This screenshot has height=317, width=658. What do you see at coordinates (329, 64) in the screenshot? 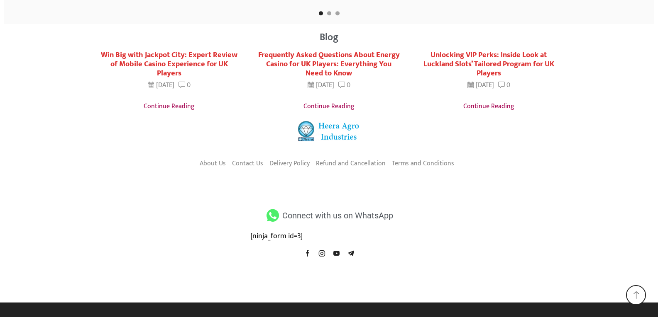
I see `a: Frequently Asked Questions About Energy Casino for UK Players: Everything You Need to Know` at bounding box center [329, 64].